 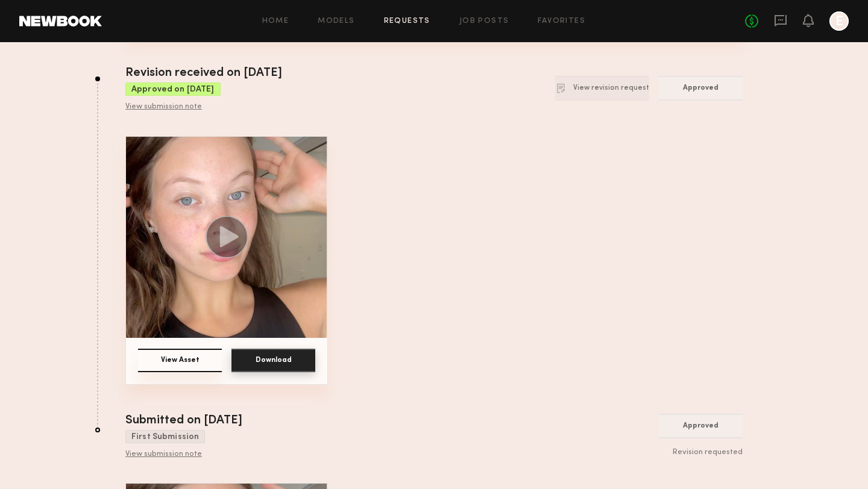 What do you see at coordinates (602, 88) in the screenshot?
I see `button: View revision request` at bounding box center [602, 88].